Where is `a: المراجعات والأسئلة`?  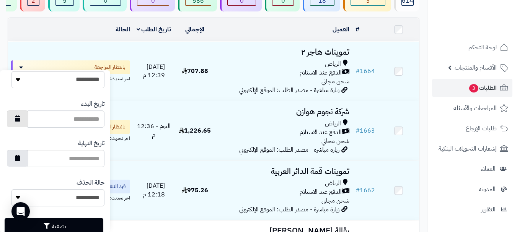
a: المراجعات والأسئلة is located at coordinates (472, 108).